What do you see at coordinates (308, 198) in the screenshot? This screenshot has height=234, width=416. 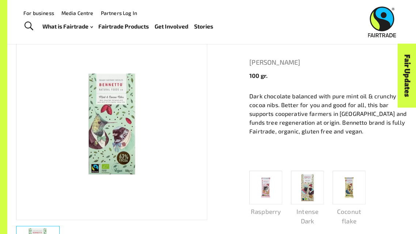 I see `a: Intense Dark` at bounding box center [308, 198].